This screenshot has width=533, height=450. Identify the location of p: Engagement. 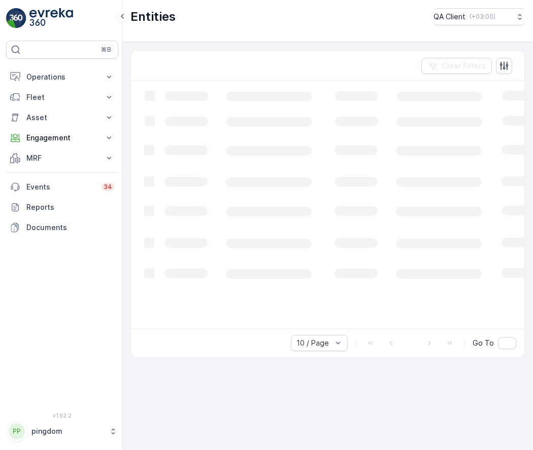
(62, 138).